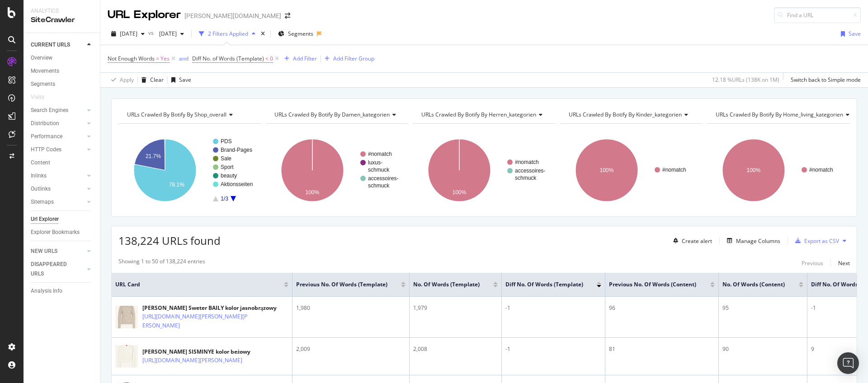 This screenshot has height=383, width=868. What do you see at coordinates (272, 59) in the screenshot?
I see `span: 0` at bounding box center [272, 59].